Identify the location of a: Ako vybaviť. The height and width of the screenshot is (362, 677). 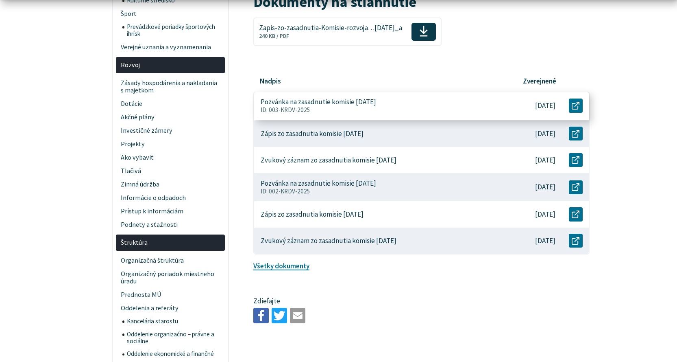
(170, 157).